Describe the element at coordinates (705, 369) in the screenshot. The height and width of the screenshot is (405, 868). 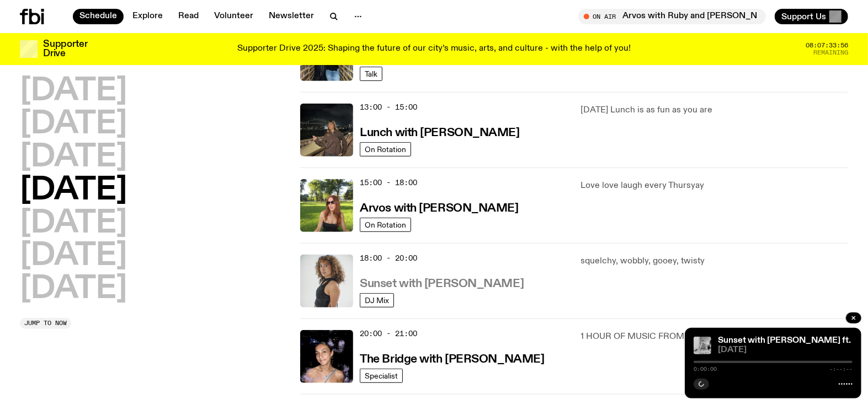
I see `span: 0:00:00` at that location.